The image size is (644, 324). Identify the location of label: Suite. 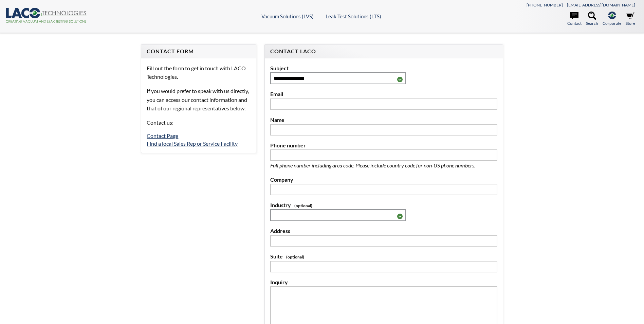
(384, 256).